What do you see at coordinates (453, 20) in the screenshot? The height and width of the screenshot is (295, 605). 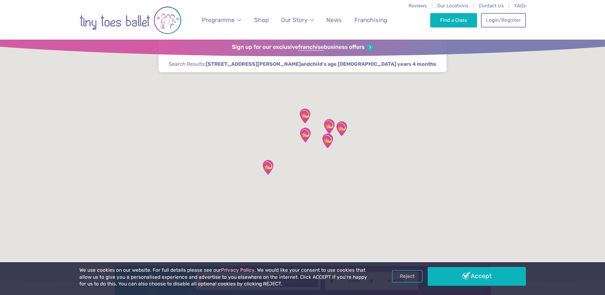 I see `a: Find a Class` at bounding box center [453, 20].